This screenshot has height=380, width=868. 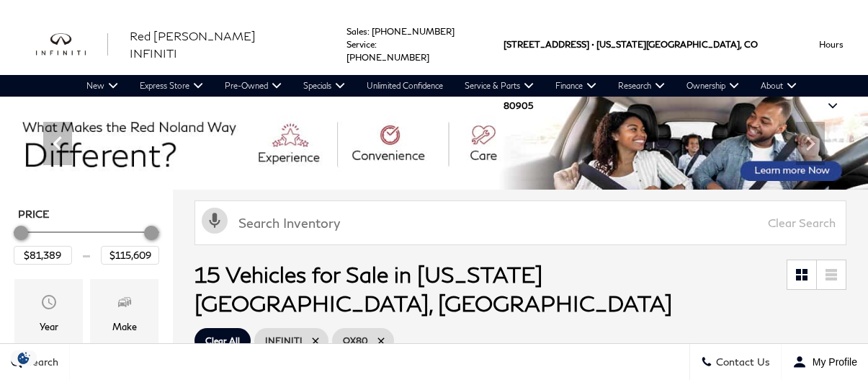 What do you see at coordinates (454, 170) in the screenshot?
I see `span: Go to slide 5` at bounding box center [454, 170].